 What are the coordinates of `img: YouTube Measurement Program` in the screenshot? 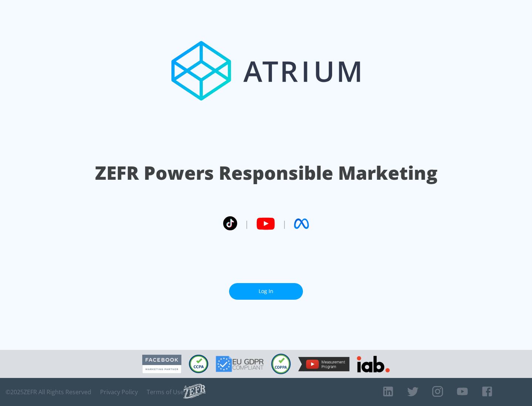 It's located at (324, 364).